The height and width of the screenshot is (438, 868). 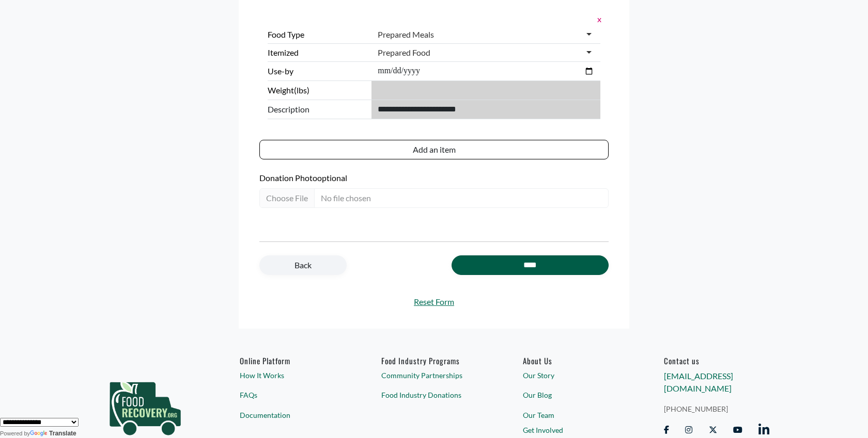 What do you see at coordinates (434, 376) in the screenshot?
I see `a: Community Partnerships` at bounding box center [434, 376].